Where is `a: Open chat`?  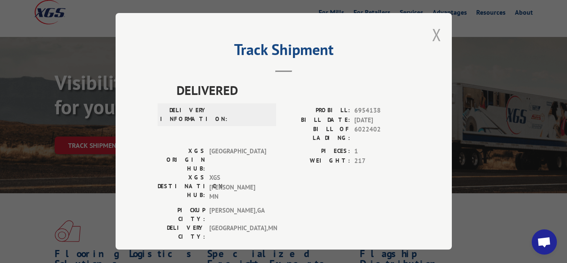
a: Open chat is located at coordinates (544, 242).